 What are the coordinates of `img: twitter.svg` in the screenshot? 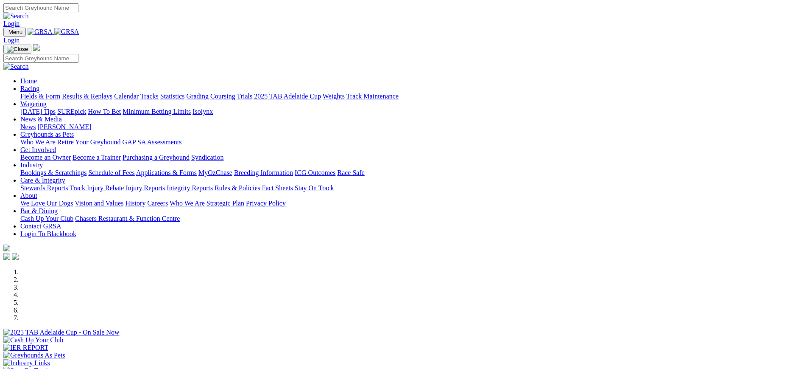 It's located at (15, 256).